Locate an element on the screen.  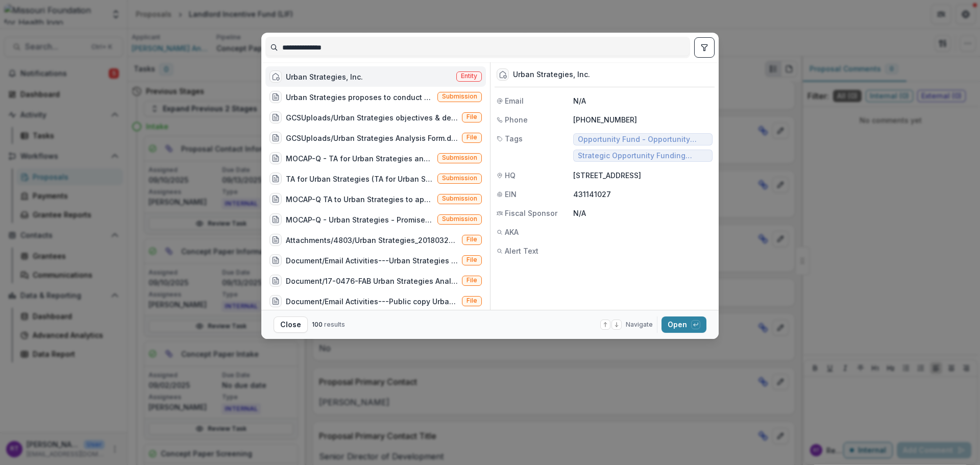
span: Tags is located at coordinates (514, 138).